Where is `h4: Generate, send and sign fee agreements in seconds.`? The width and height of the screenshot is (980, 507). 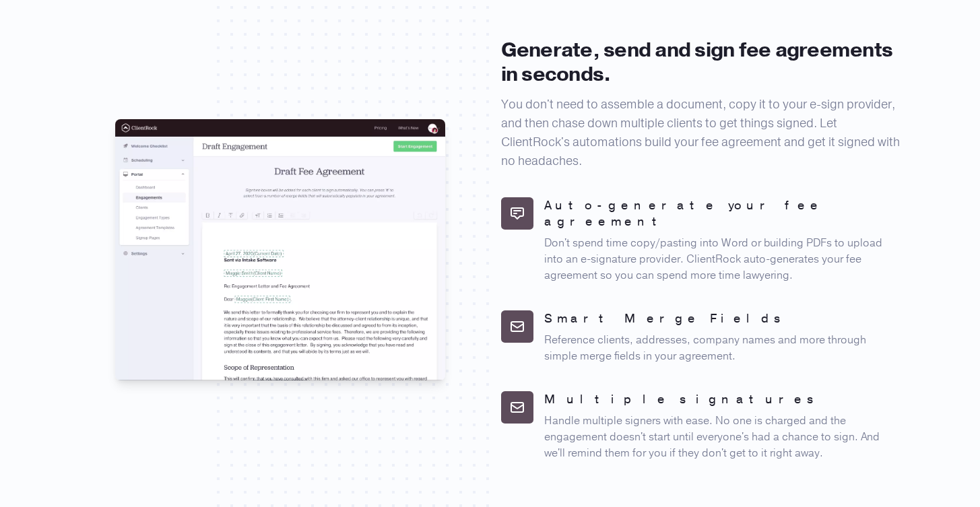
h4: Generate, send and sign fee agreements in seconds. is located at coordinates (701, 62).